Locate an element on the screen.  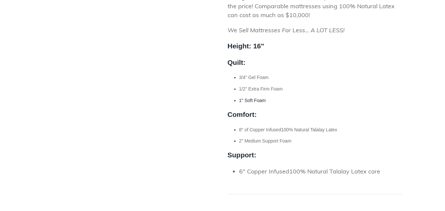
h2: Comfort: is located at coordinates (315, 114).